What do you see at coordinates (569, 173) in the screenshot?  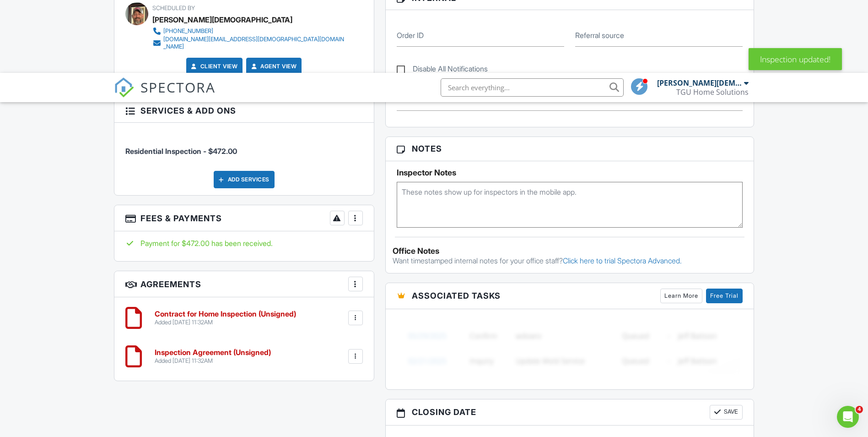 I see `h5: Inspector Notes` at bounding box center [569, 173].